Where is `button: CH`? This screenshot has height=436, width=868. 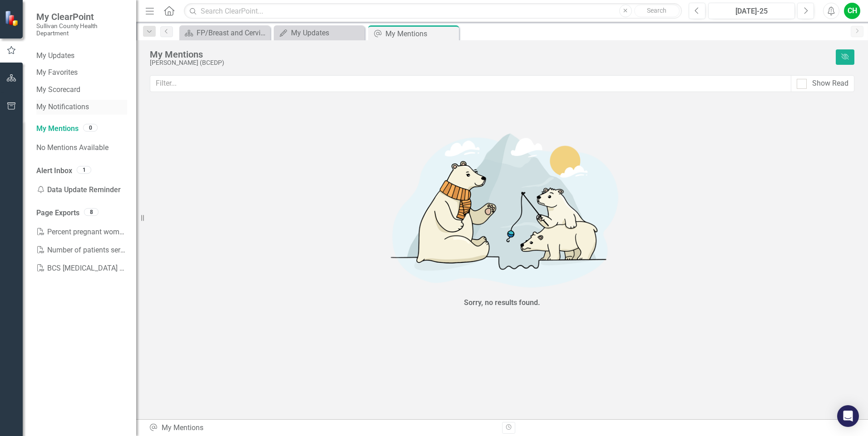
button: CH is located at coordinates (852, 11).